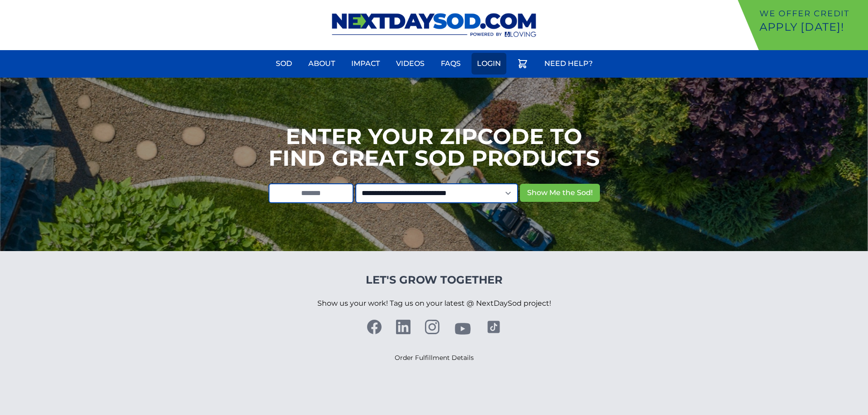  I want to click on a: Need Help?, so click(569, 63).